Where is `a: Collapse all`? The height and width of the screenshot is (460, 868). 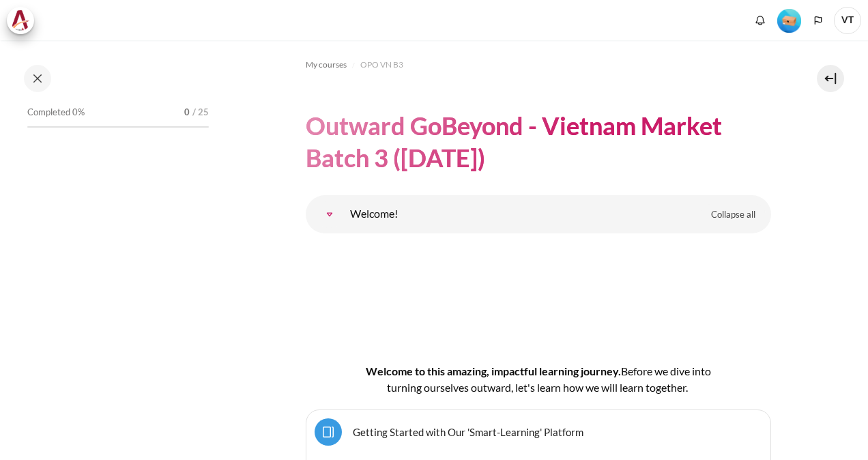 a: Collapse all is located at coordinates (733, 215).